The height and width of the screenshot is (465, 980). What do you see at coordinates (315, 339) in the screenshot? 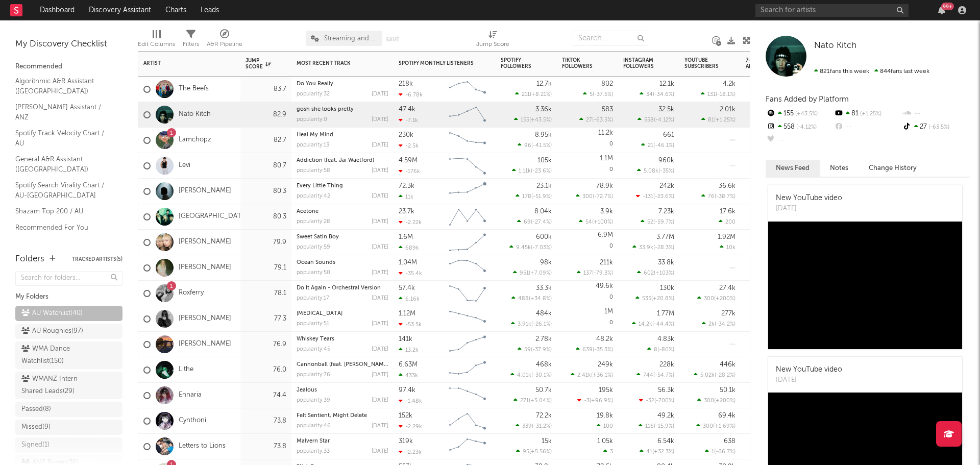
I see `a: Whiskey Tears` at bounding box center [315, 339].